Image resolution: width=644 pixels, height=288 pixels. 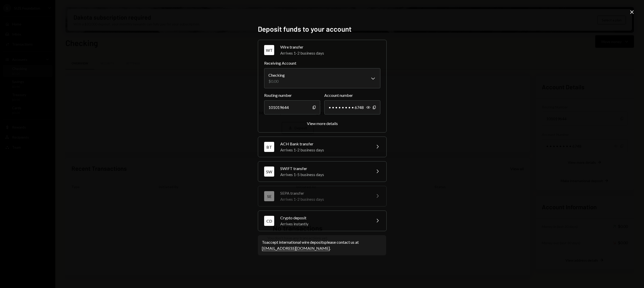 I want to click on div: Wire transfer, so click(x=330, y=47).